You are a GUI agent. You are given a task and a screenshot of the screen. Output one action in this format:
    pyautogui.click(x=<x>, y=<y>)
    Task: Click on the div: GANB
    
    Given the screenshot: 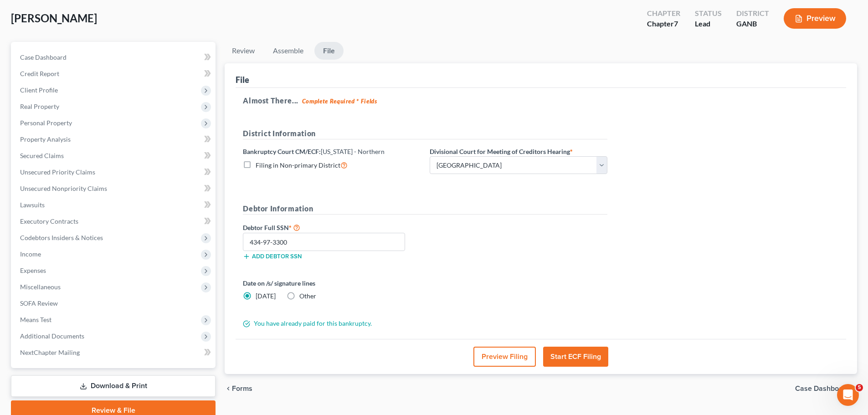 What is the action you would take?
    pyautogui.click(x=753, y=24)
    